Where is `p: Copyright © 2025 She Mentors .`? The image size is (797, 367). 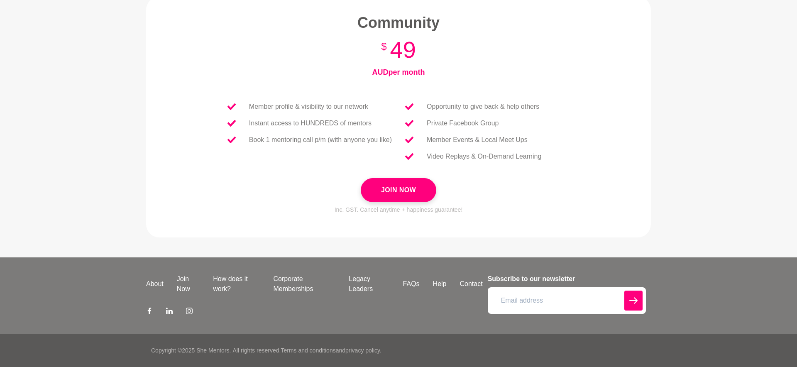
p: Copyright © 2025 She Mentors . is located at coordinates (191, 350).